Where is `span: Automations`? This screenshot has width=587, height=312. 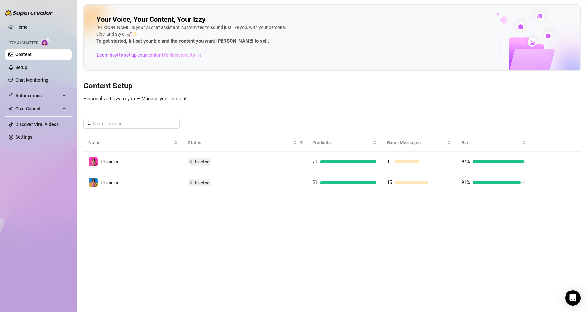 span: Automations is located at coordinates (38, 96).